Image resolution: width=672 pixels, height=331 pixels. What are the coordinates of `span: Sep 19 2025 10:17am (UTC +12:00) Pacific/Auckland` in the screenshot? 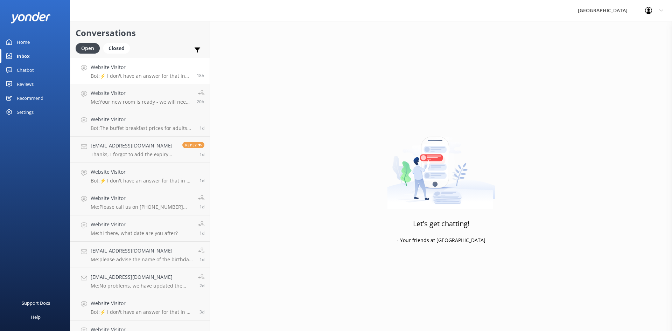 It's located at (200, 101).